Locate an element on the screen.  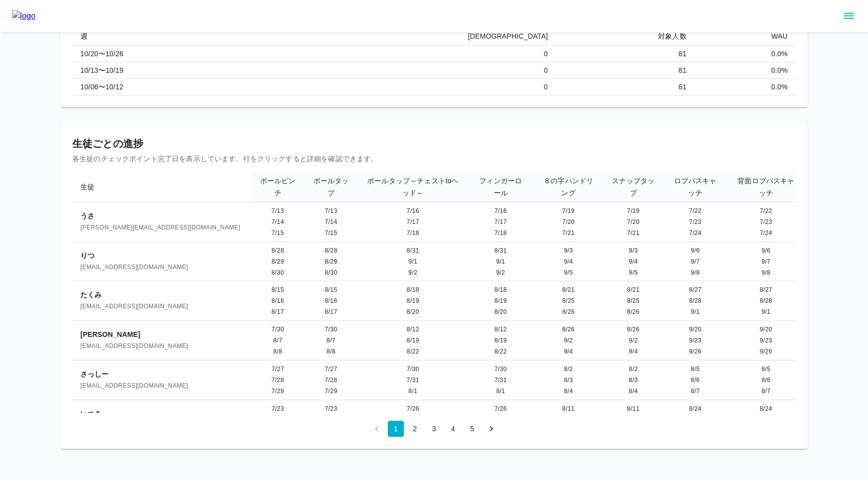
td: 10/13〜10/19 is located at coordinates (164, 70).